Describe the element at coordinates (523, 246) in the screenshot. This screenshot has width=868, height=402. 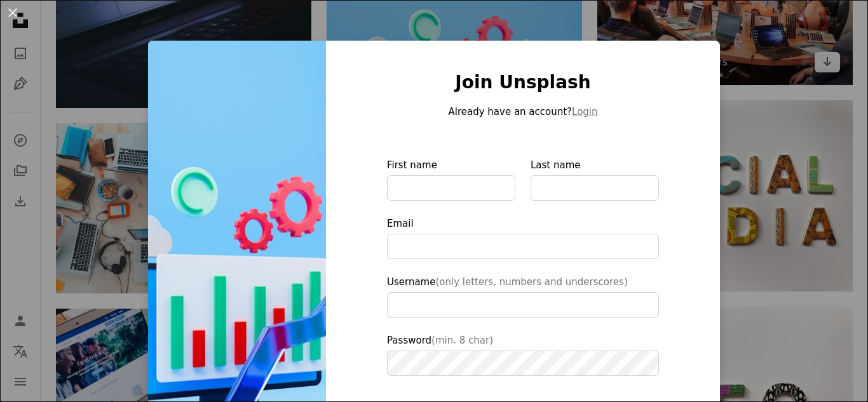
I see `input: Email` at that location.